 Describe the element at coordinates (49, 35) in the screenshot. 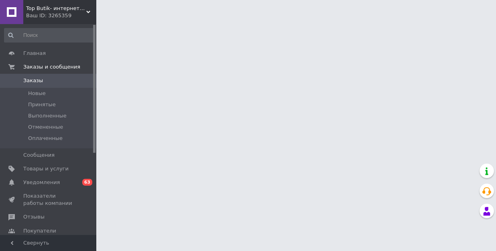

I see `input: Поиск` at that location.